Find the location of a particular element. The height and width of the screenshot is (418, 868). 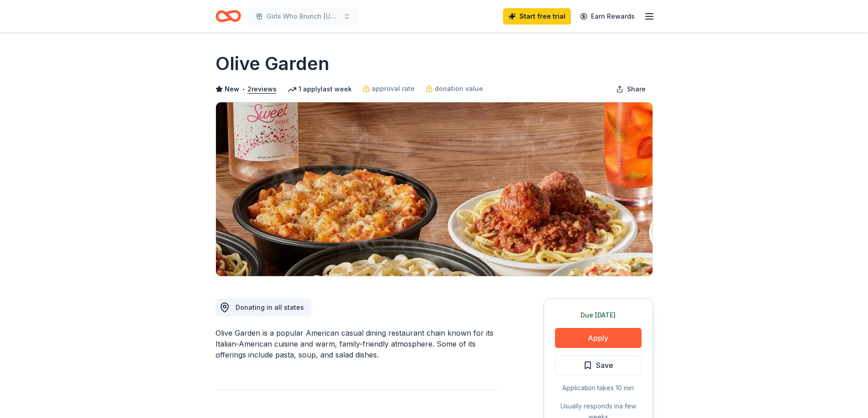

a: Home is located at coordinates (228, 16).